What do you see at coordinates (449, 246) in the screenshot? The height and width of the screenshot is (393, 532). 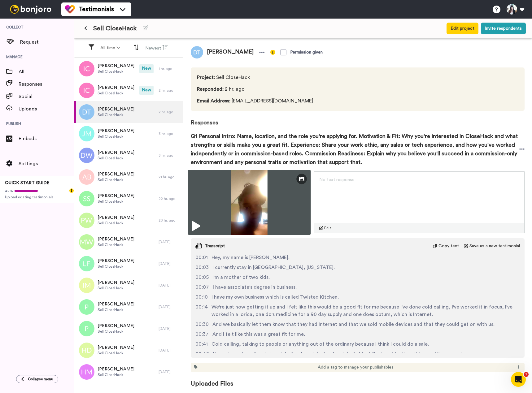 I see `span: Copy text` at bounding box center [449, 246].